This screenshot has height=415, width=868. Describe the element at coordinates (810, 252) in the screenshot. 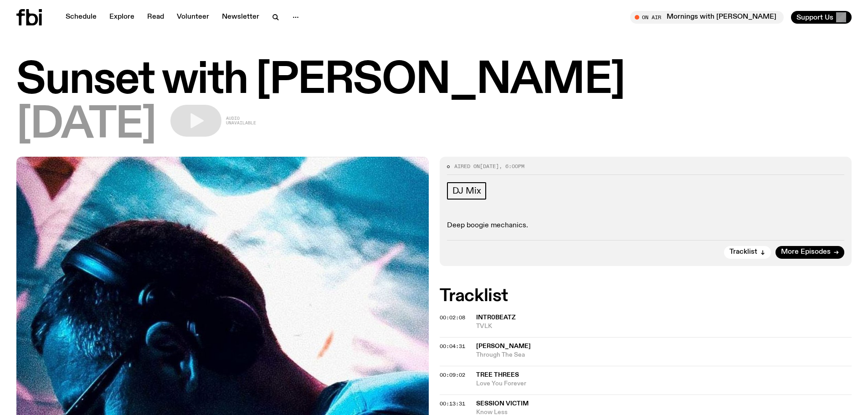

I see `a: More Episodes` at that location.